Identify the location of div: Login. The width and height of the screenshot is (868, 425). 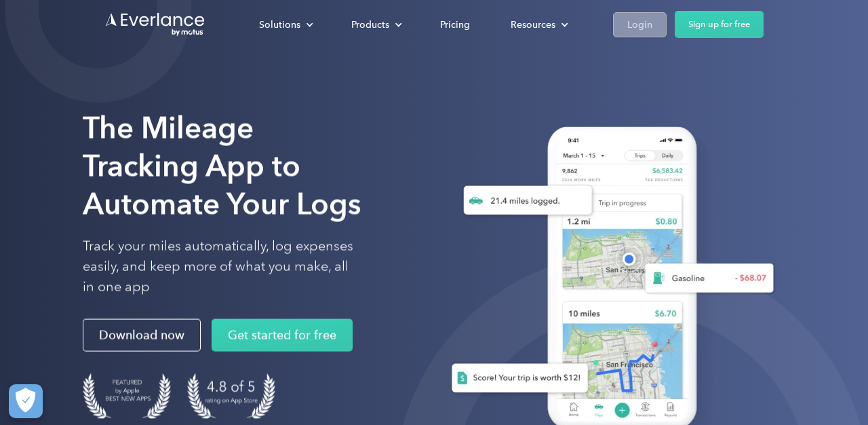
(639, 24).